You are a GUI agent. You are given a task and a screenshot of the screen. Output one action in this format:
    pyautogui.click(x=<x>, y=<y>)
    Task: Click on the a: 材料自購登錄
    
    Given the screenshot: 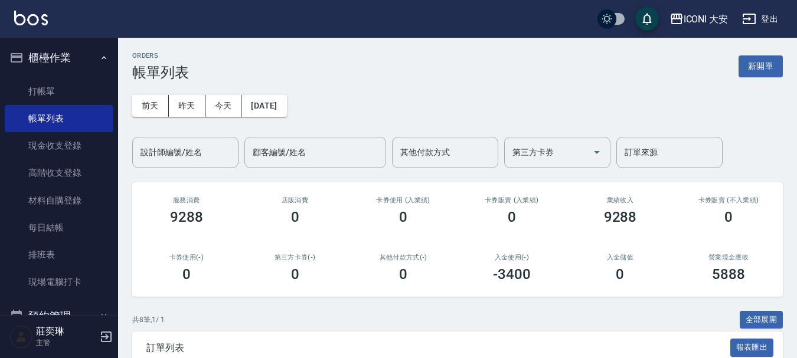 What is the action you would take?
    pyautogui.click(x=59, y=201)
    